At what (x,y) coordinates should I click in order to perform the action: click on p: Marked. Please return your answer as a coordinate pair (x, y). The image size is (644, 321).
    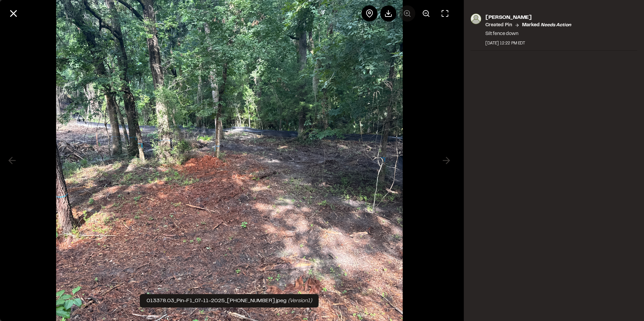
    Looking at the image, I should click on (547, 25).